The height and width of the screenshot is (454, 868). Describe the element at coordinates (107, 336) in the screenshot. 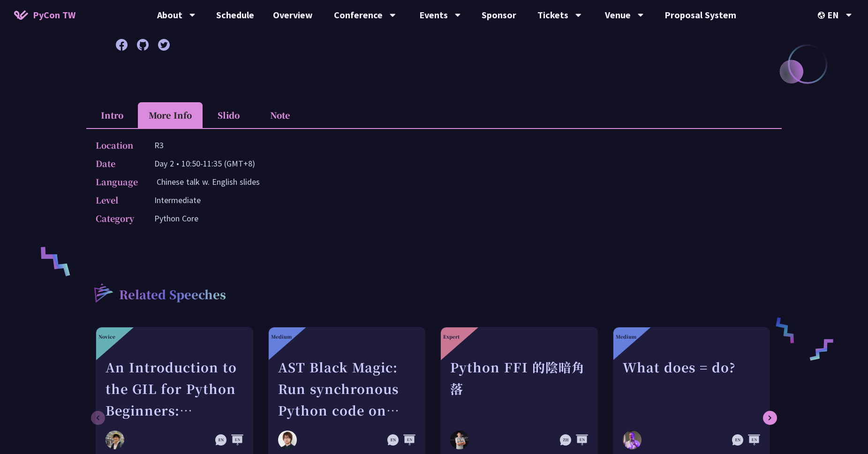

I see `div: Novice` at that location.